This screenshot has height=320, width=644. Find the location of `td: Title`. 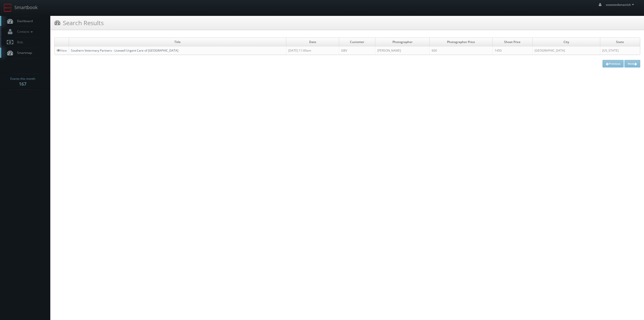

td: Title is located at coordinates (178, 42).